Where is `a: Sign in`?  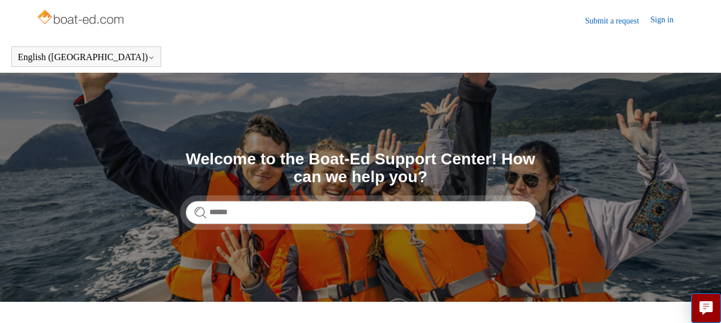
a: Sign in is located at coordinates (667, 21).